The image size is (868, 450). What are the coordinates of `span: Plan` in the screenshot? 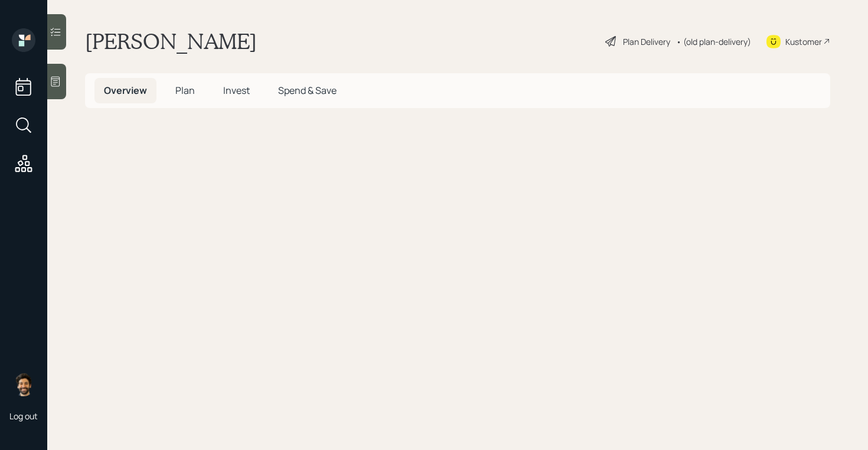 It's located at (185, 91).